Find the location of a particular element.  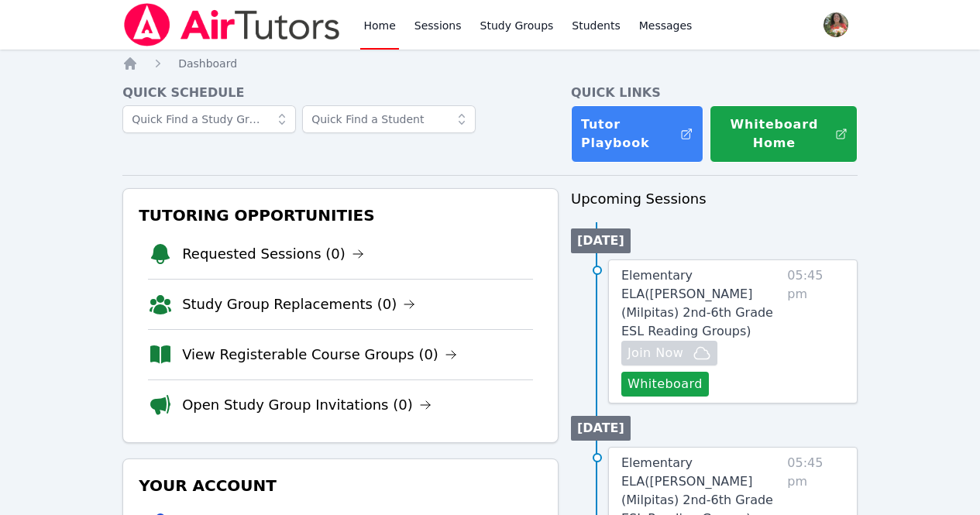

button: Whiteboard is located at coordinates (665, 384).